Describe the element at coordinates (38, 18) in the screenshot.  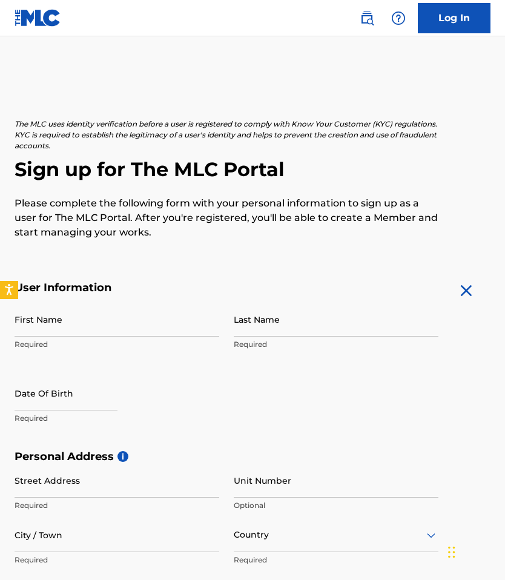
I see `img: MLC Logo` at that location.